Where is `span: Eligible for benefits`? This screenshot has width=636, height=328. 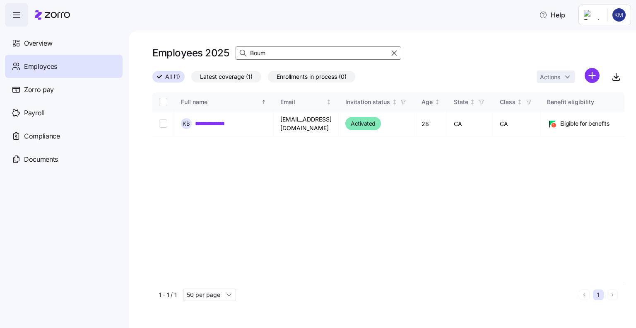
span: Eligible for benefits is located at coordinates (585, 123).